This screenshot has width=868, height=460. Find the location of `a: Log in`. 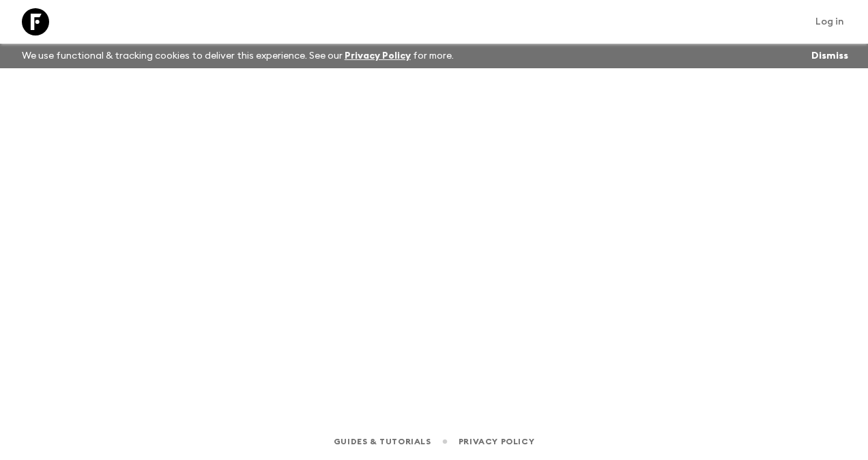

a: Log in is located at coordinates (830, 22).